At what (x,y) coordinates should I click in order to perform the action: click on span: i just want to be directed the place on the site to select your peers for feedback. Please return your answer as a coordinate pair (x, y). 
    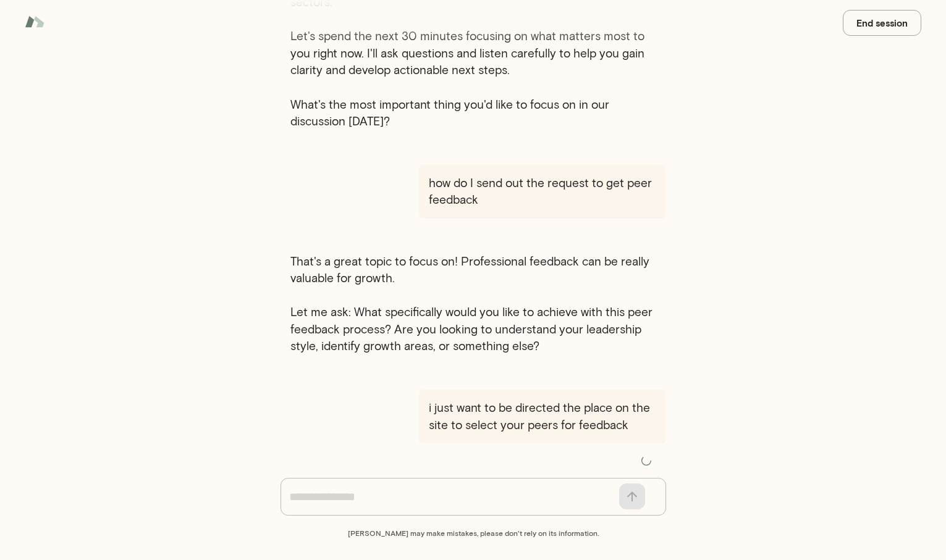
    Looking at the image, I should click on (543, 417).